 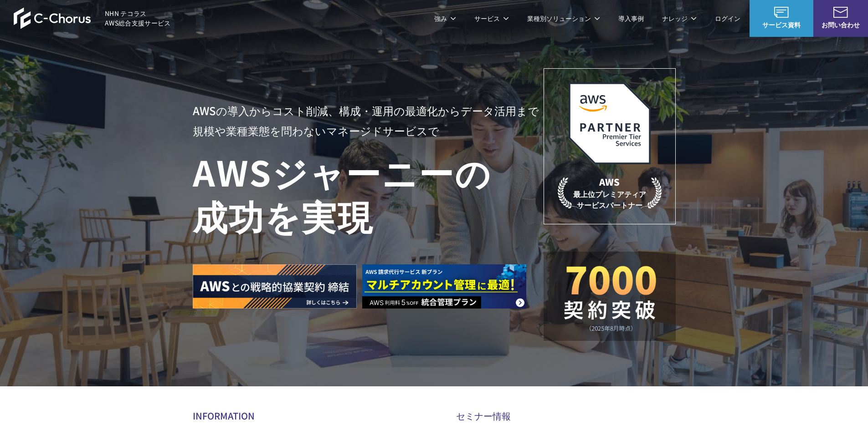 I want to click on h2: セミナー情報, so click(x=577, y=415).